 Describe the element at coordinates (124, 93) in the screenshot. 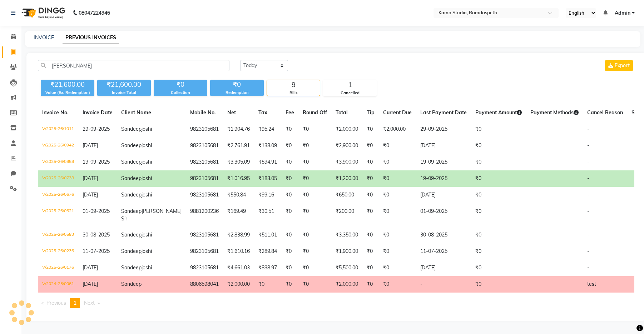

I see `div: Invoice Total` at that location.